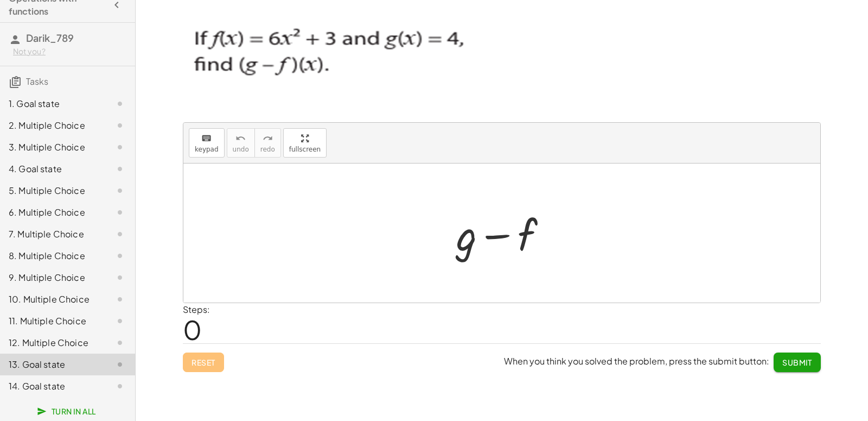 This screenshot has height=421, width=868. What do you see at coordinates (207, 149) in the screenshot?
I see `span: keypad` at bounding box center [207, 149].